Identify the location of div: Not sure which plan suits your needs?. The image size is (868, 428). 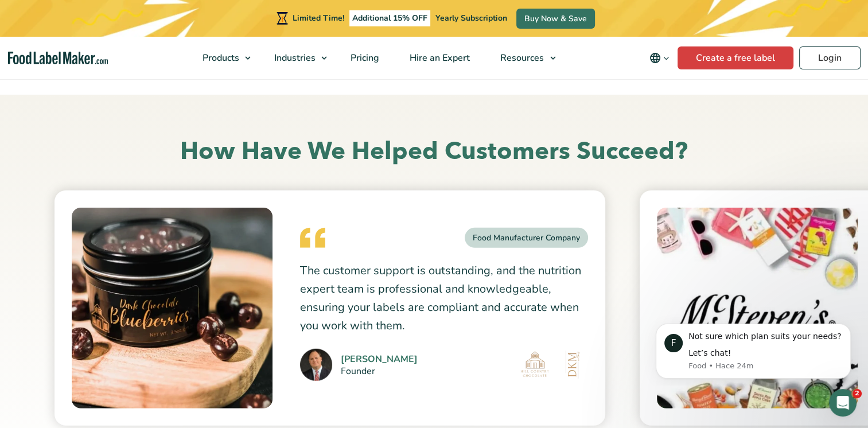
(127, 24).